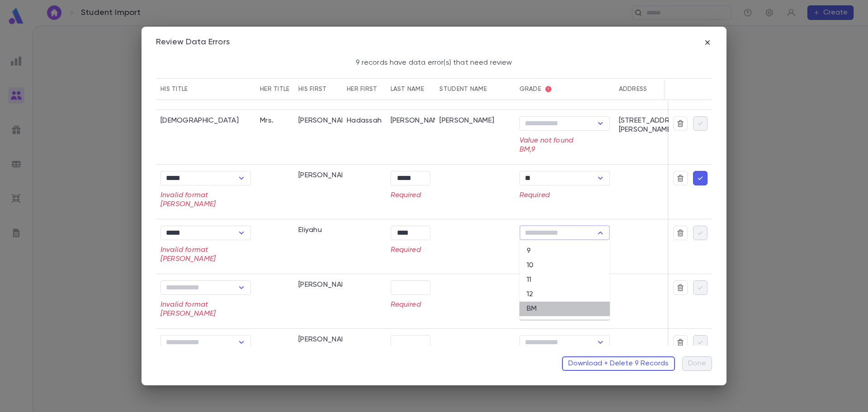  I want to click on li: 11, so click(564, 280).